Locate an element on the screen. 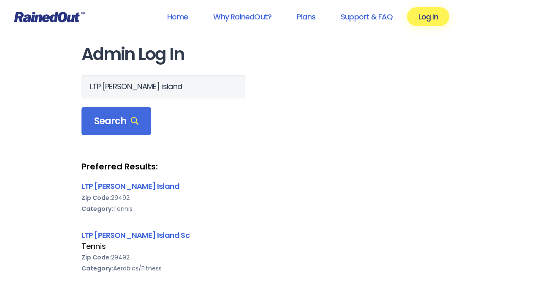 The width and height of the screenshot is (534, 281). strong: Preferred Results: is located at coordinates (267, 166).